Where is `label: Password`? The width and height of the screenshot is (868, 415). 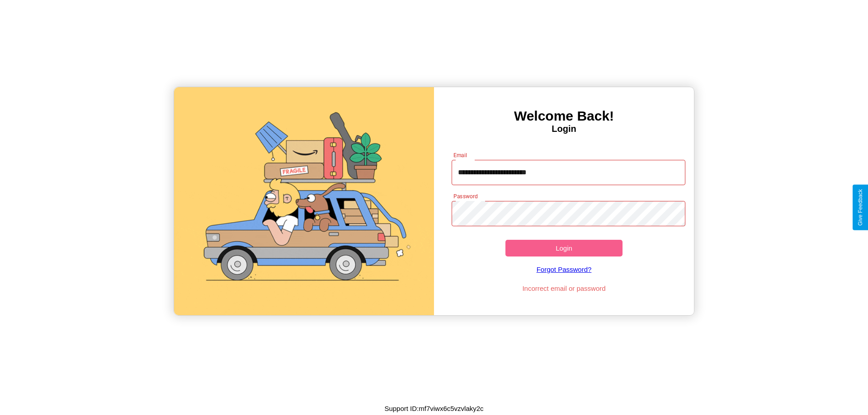
label: Password is located at coordinates (465, 196).